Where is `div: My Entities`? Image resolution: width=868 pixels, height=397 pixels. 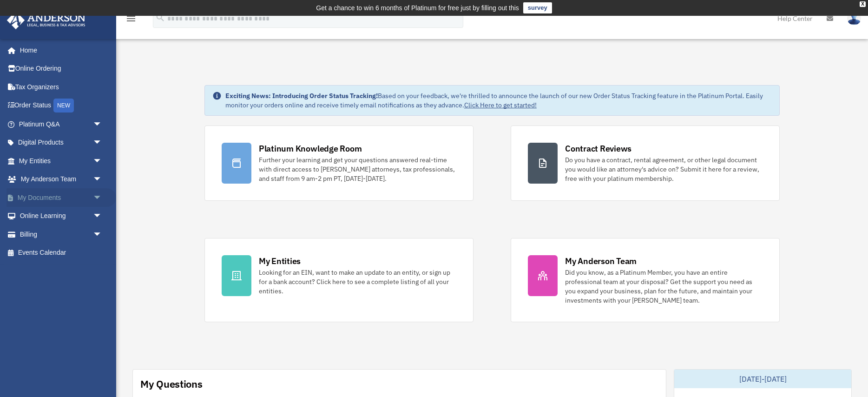 div: My Entities is located at coordinates (280, 260).